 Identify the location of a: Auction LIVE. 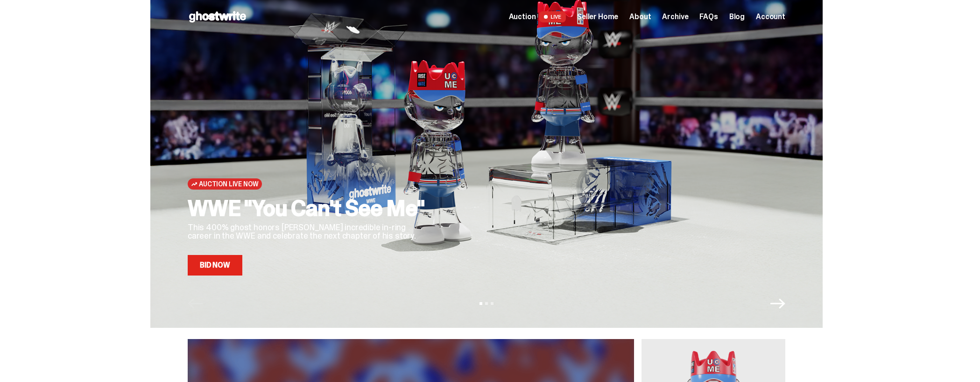
(537, 17).